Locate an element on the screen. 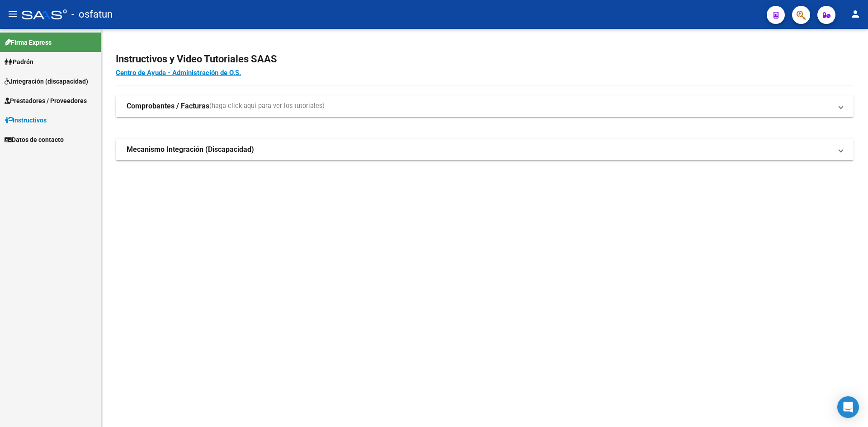  h2: Instructivos y Video Tutoriales SAAS is located at coordinates (485, 59).